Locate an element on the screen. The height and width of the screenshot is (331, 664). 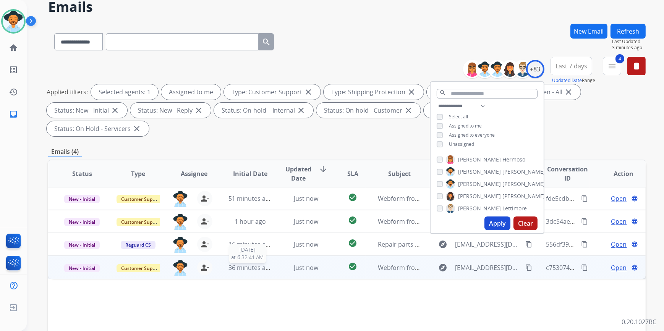
span: Reguard CS is located at coordinates (138, 245).